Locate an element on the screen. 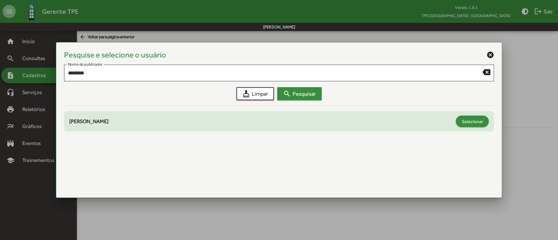  button: Pesquisar is located at coordinates (300, 94).